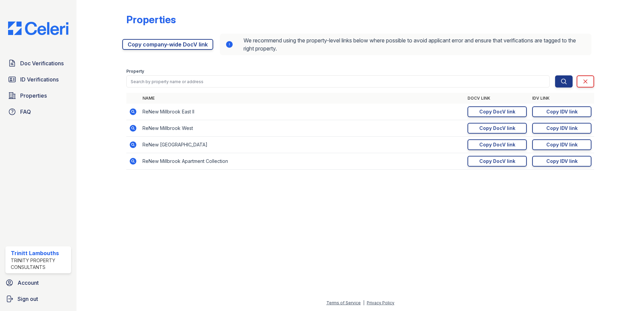  What do you see at coordinates (562, 98) in the screenshot?
I see `th: IDV Link` at bounding box center [562, 98].